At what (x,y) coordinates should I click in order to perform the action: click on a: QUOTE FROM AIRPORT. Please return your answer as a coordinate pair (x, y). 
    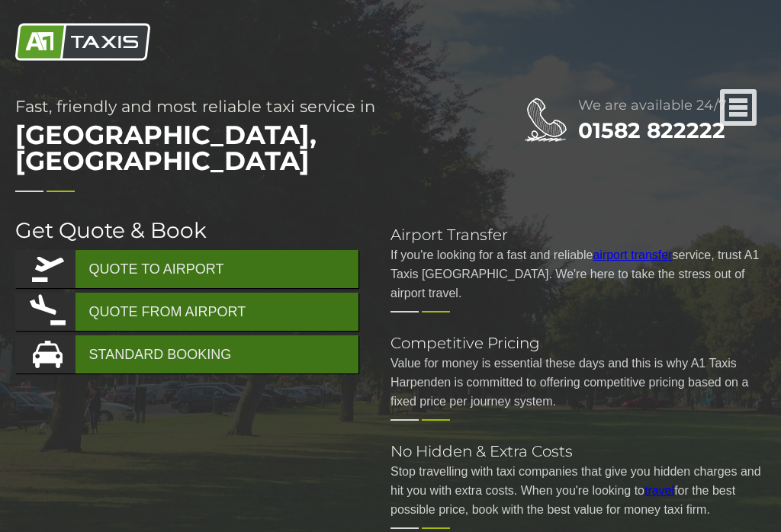
    Looking at the image, I should click on (186, 311).